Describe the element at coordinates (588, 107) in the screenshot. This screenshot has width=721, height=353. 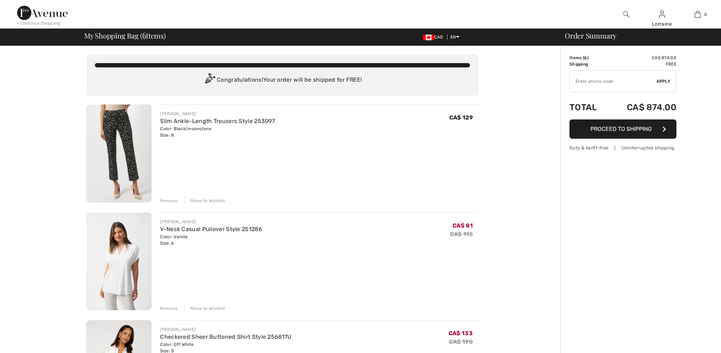
I see `td: Total` at that location.